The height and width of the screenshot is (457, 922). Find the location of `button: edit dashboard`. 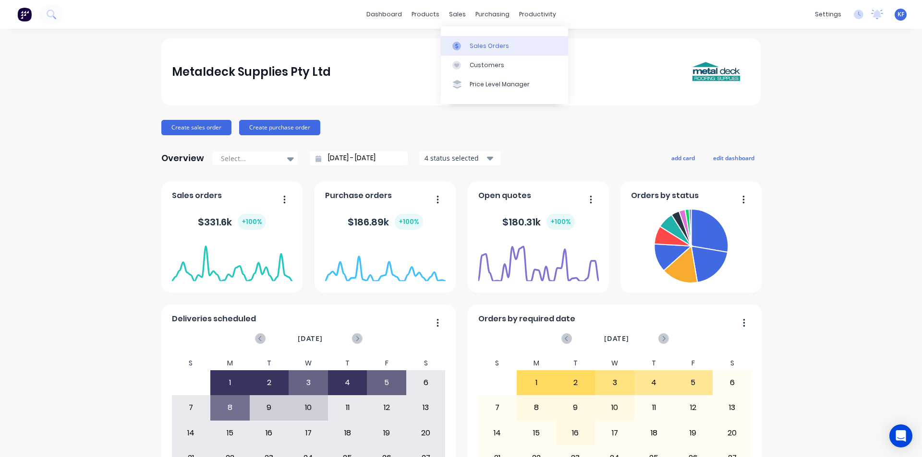

button: edit dashboard is located at coordinates (734, 158).